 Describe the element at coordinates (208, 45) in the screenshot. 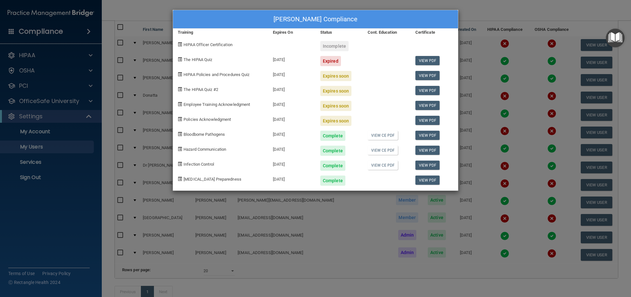

I see `span: HIPAA Officer Certification` at that location.